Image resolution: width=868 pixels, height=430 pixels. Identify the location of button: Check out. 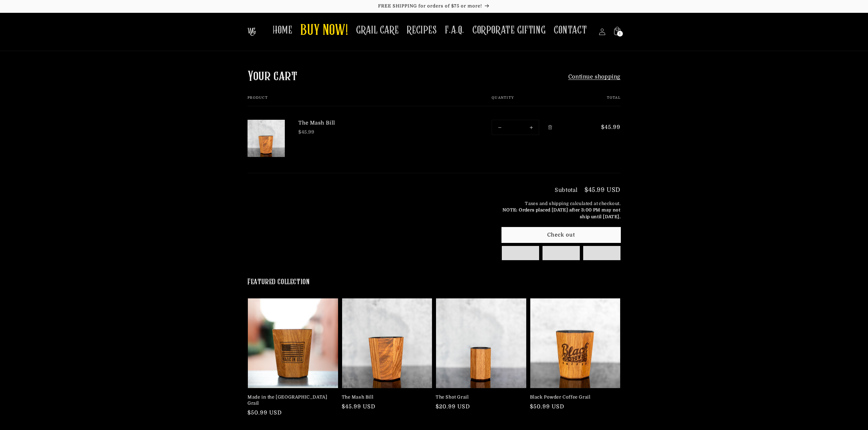
(561, 235).